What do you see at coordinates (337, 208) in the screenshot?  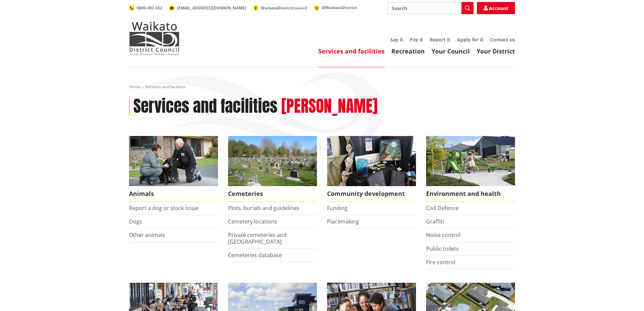 I see `a: Funding` at bounding box center [337, 208].